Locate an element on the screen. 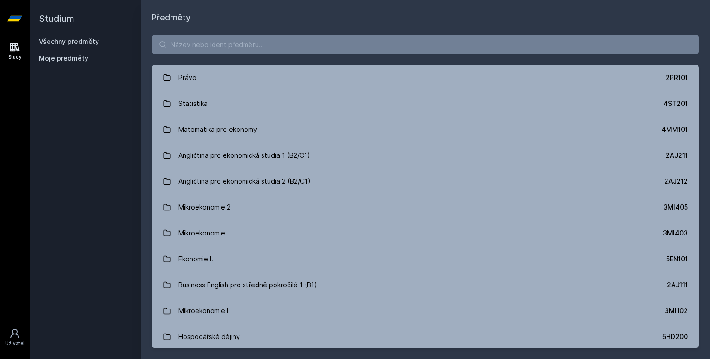 The image size is (710, 359). a: Mikroekonomie 3MI403 is located at coordinates (425, 233).